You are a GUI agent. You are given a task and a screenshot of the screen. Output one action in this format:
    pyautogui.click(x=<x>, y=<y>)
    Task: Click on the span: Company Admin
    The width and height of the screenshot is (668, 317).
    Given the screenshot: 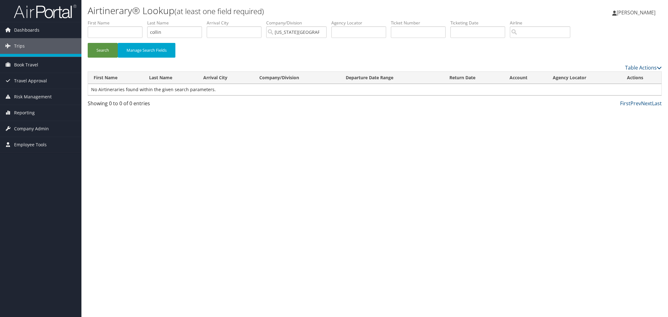 What is the action you would take?
    pyautogui.click(x=31, y=129)
    